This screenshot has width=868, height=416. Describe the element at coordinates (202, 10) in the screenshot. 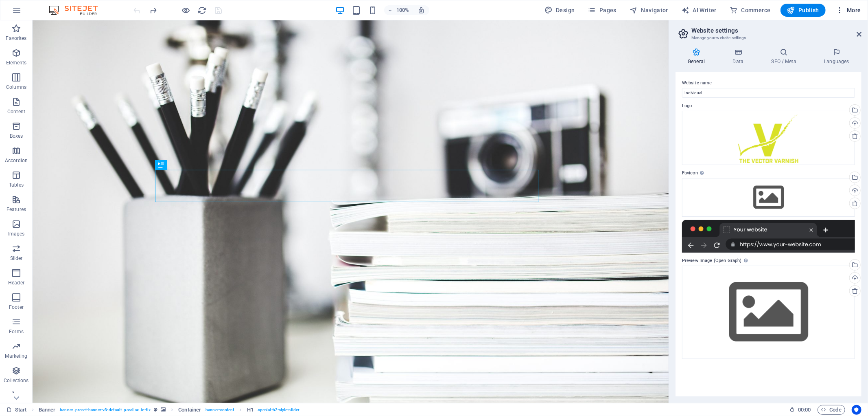

I see `button: reload` at that location.